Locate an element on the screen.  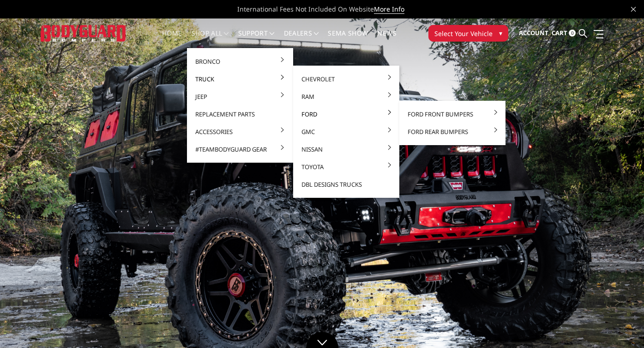
button: 5 of 5 is located at coordinates (606, 229).